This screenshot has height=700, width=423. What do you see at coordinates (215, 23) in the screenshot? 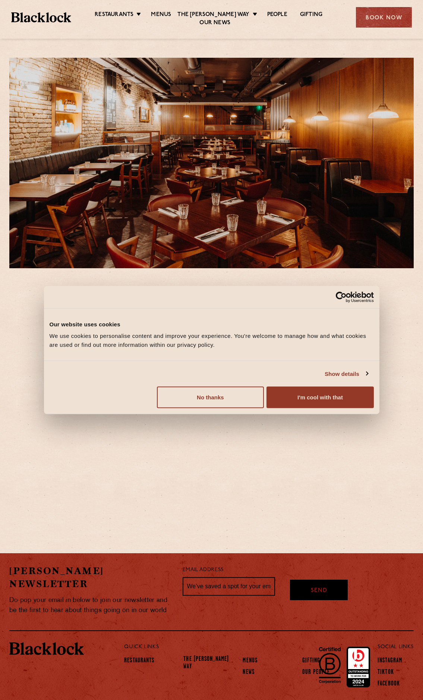
I see `a: Our News` at bounding box center [215, 23].